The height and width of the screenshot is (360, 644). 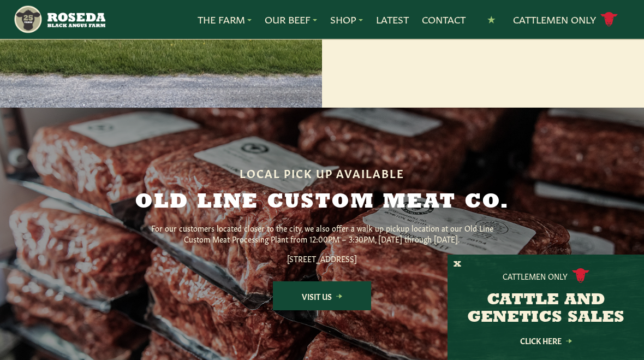 What do you see at coordinates (457, 264) in the screenshot?
I see `button: X` at bounding box center [457, 264].